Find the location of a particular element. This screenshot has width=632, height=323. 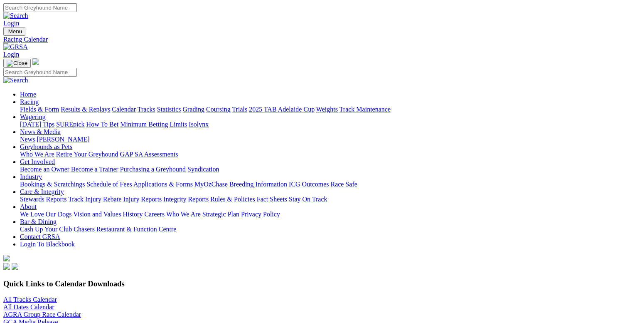

a: ICG Outcomes is located at coordinates (309, 184).